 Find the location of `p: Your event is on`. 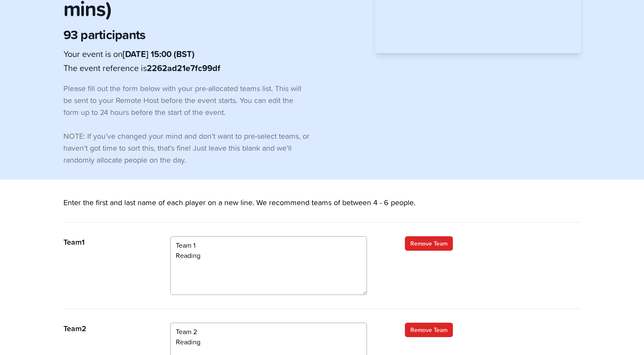

p: Your event is on is located at coordinates (187, 54).